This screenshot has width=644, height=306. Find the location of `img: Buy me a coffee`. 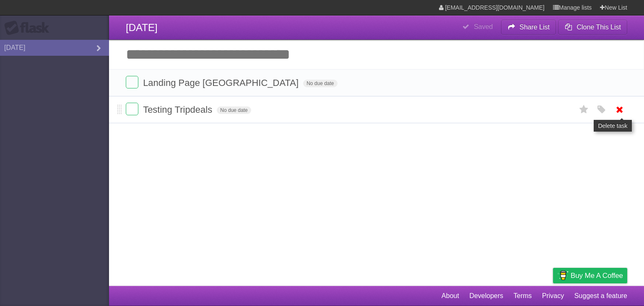

img: Buy me a coffee is located at coordinates (563, 276).